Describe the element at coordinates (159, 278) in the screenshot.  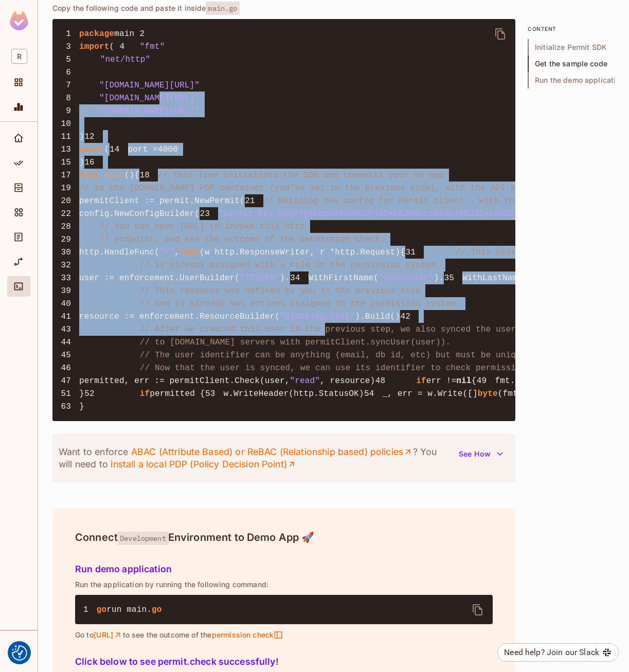
I see `span: user := enforcement.UserBuilder(` at that location.